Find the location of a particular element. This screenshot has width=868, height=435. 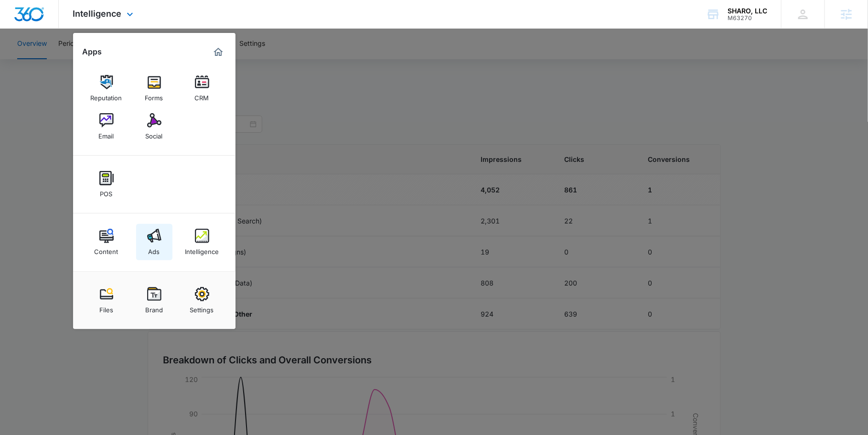

span: Intelligence is located at coordinates (98, 13).